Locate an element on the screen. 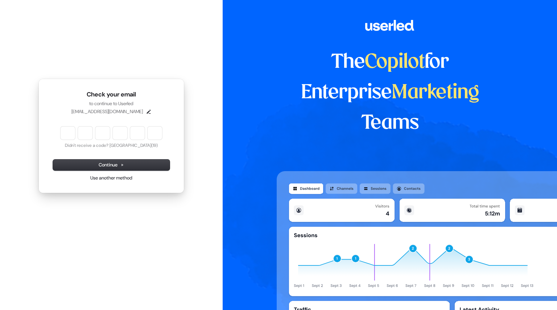 The width and height of the screenshot is (557, 310). h1: Check your email is located at coordinates (111, 95).